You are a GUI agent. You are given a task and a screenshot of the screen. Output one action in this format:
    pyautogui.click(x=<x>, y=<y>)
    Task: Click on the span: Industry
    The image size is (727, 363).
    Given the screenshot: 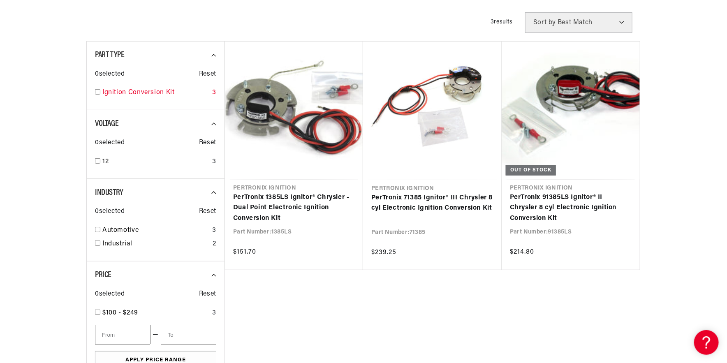 What is the action you would take?
    pyautogui.click(x=109, y=193)
    